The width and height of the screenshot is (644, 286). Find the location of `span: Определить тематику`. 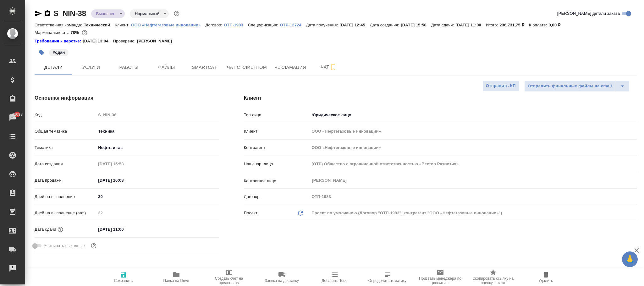

span: Определить тематику is located at coordinates (387, 281).